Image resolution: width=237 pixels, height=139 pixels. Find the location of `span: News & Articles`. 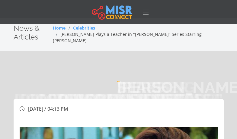

span: News & Articles is located at coordinates (27, 33).